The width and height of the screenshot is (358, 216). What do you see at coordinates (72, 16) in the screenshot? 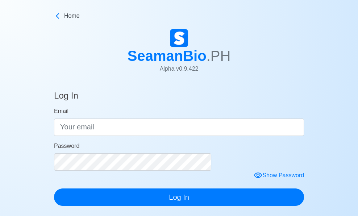
I see `span: Home` at bounding box center [72, 16].